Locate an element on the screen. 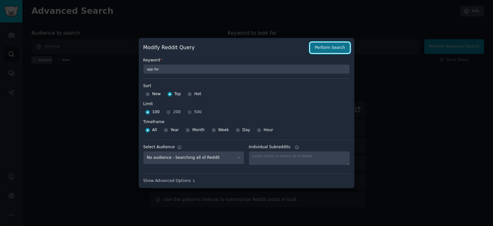  span: All is located at coordinates (154, 130).